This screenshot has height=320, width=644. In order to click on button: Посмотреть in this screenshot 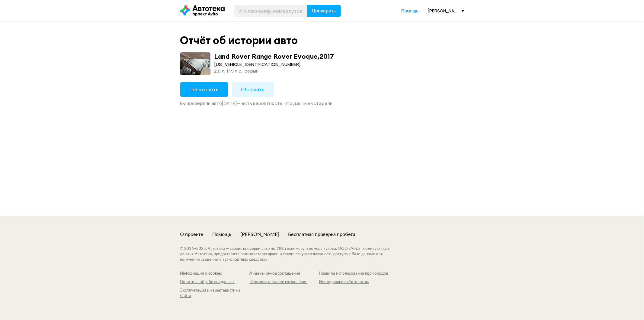, I will do `click(204, 89)`.